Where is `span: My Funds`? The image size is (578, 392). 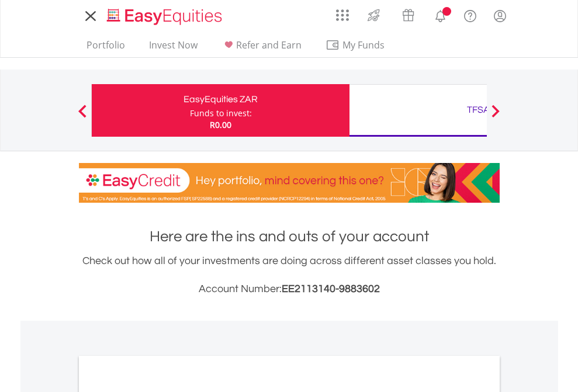 span: My Funds is located at coordinates (364, 45).